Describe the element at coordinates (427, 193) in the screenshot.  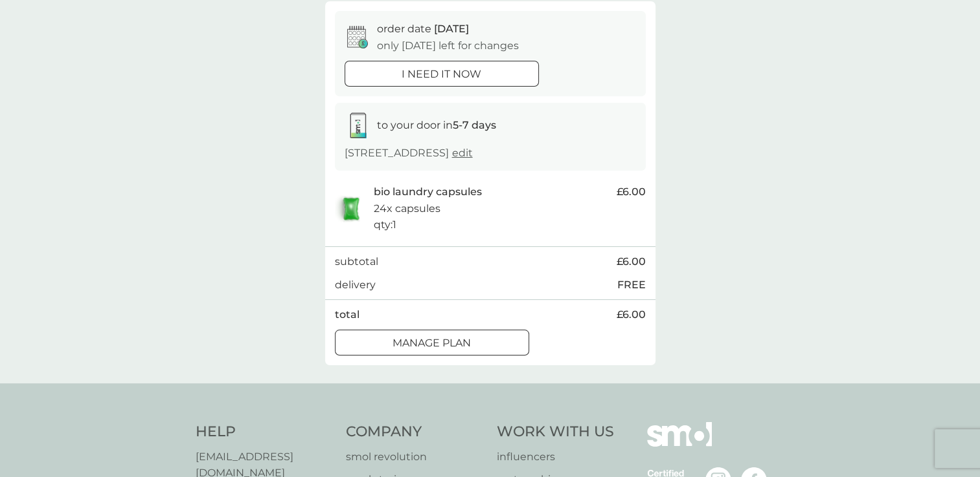
I see `p: bio laundry capsules` at that location.